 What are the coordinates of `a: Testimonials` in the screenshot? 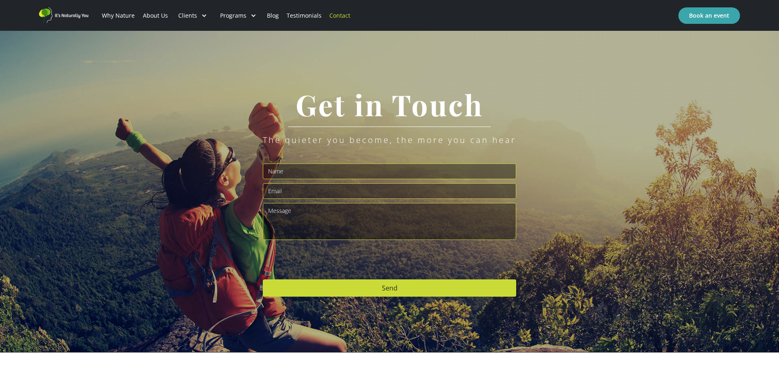 It's located at (304, 16).